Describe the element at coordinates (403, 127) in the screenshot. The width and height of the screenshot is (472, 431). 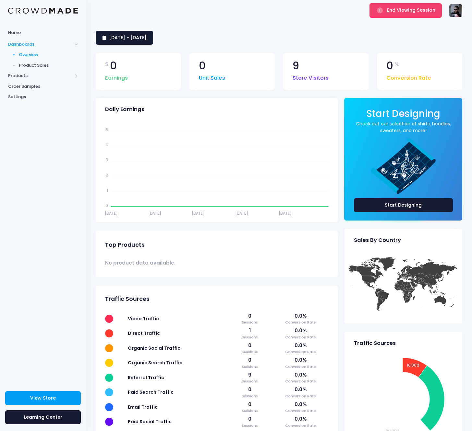
I see `a: Check out our selection of shirts, hoodies, sweaters, and more!` at that location.